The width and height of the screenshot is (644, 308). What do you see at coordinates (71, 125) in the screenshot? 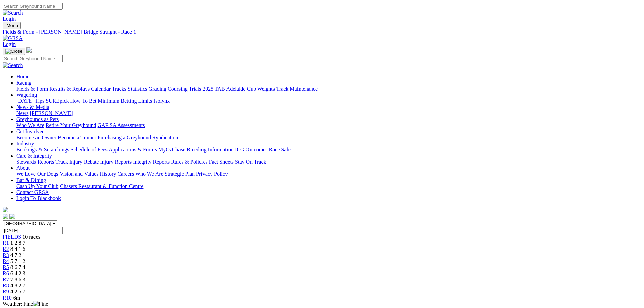
I see `a: Retire Your Greyhound` at bounding box center [71, 125].